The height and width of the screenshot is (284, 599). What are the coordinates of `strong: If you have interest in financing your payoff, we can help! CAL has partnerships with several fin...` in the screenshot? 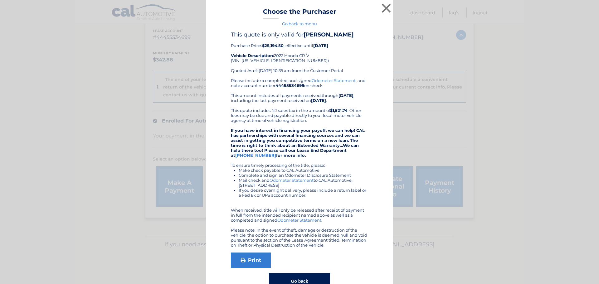 It's located at (297, 143).